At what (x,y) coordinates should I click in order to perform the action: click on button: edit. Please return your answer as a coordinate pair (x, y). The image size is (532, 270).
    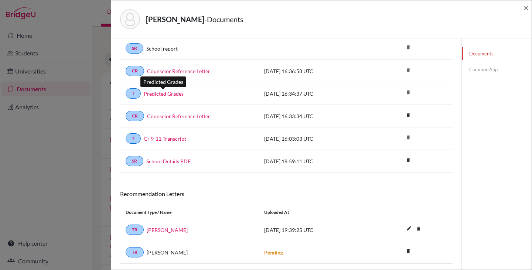
    Looking at the image, I should click on (409, 229).